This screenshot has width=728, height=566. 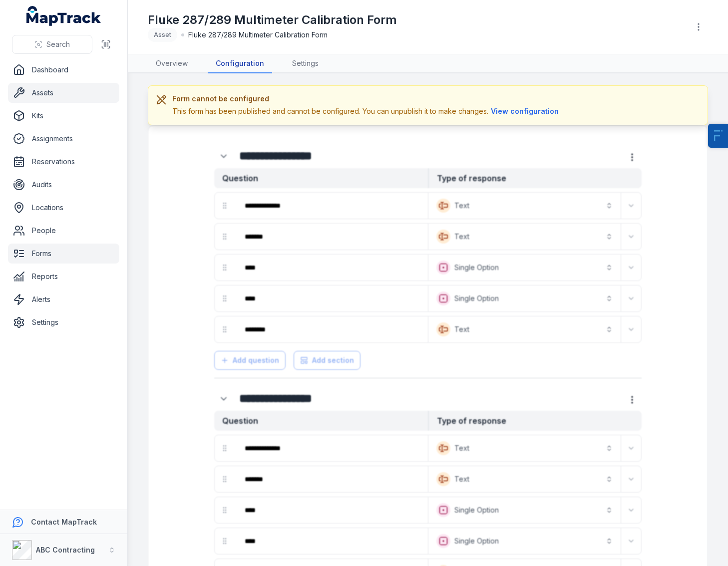 What do you see at coordinates (64, 162) in the screenshot?
I see `a: Reservations` at bounding box center [64, 162].